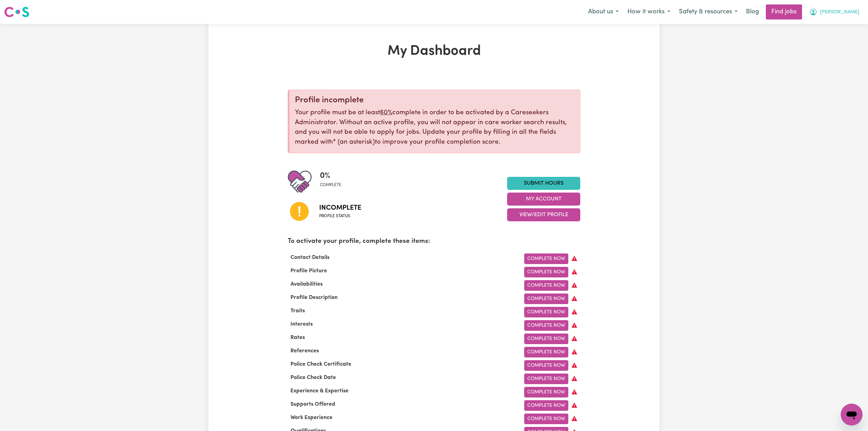 This screenshot has height=431, width=868. Describe the element at coordinates (340, 216) in the screenshot. I see `span: Profile status` at that location.